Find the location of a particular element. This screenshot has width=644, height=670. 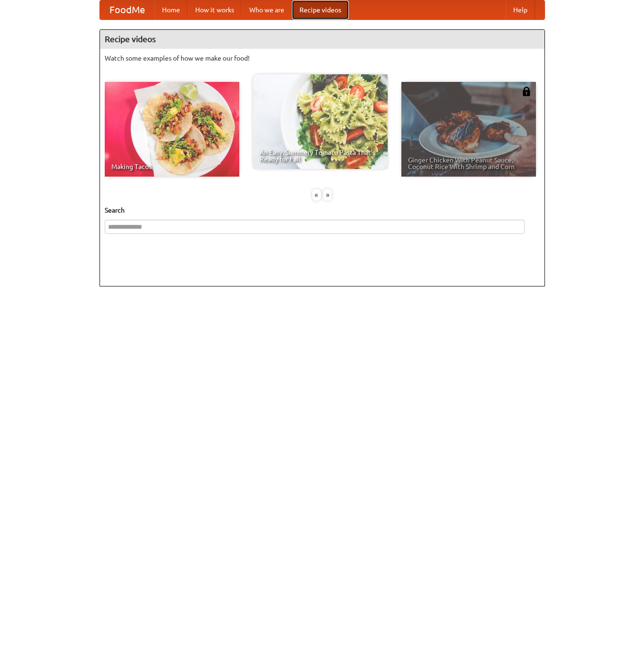

a: How it works is located at coordinates (215, 10).